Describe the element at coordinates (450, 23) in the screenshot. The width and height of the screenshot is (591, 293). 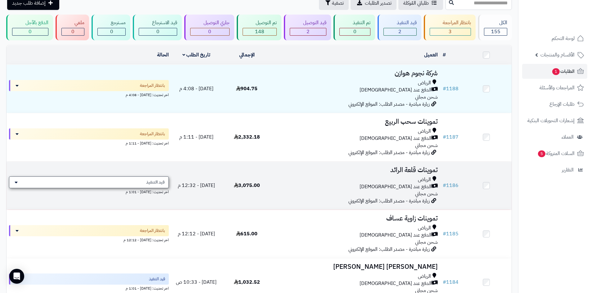
I see `div: بانتظار المراجعة` at that location.